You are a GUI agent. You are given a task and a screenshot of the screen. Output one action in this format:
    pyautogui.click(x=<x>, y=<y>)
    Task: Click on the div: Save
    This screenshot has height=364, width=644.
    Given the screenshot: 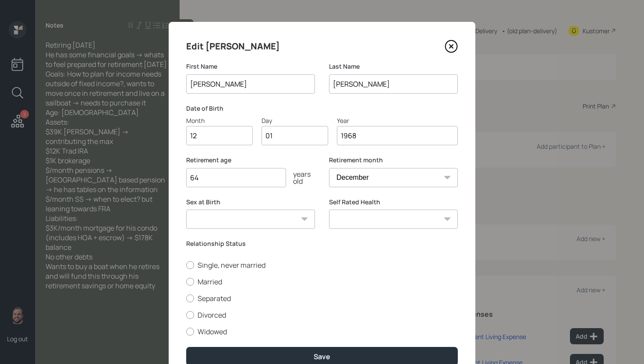 What is the action you would take?
    pyautogui.click(x=322, y=357)
    